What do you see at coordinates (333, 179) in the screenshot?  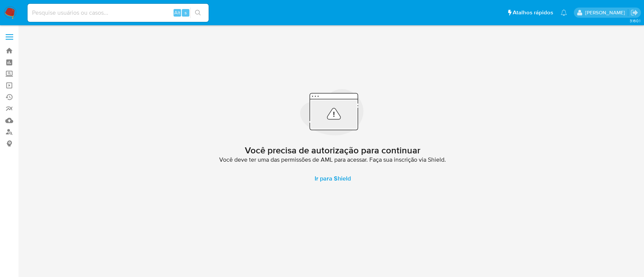 I see `a: Ir para Shield` at bounding box center [333, 179].